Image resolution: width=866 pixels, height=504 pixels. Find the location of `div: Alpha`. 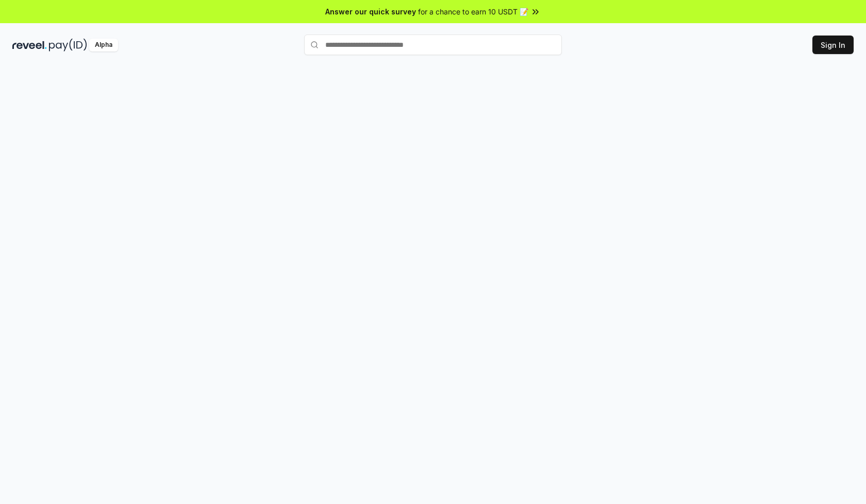

div: Alpha is located at coordinates (104, 45).